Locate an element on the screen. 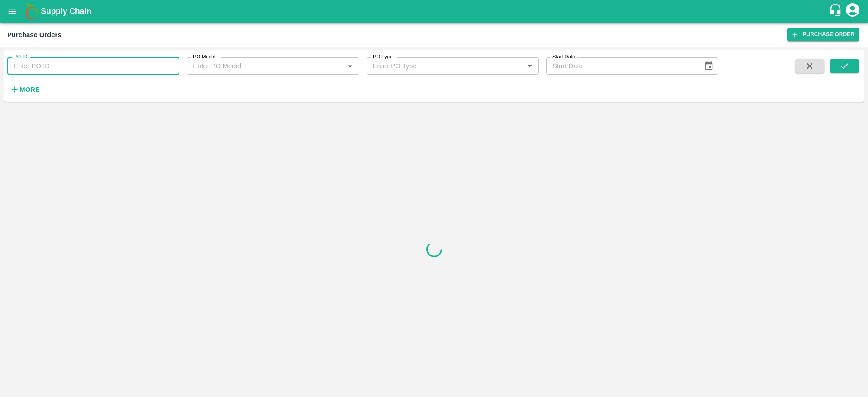 The width and height of the screenshot is (868, 397). a: Purchase Order is located at coordinates (823, 34).